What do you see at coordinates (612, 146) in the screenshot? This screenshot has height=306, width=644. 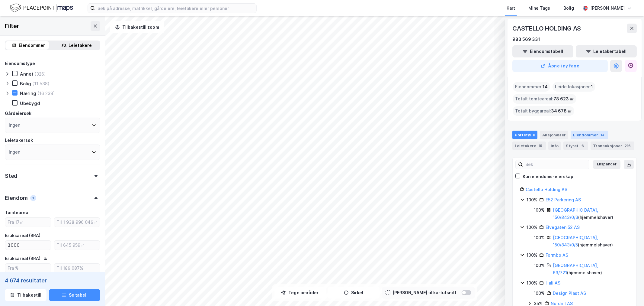 I see `div: Transaksjoner` at bounding box center [612, 146].